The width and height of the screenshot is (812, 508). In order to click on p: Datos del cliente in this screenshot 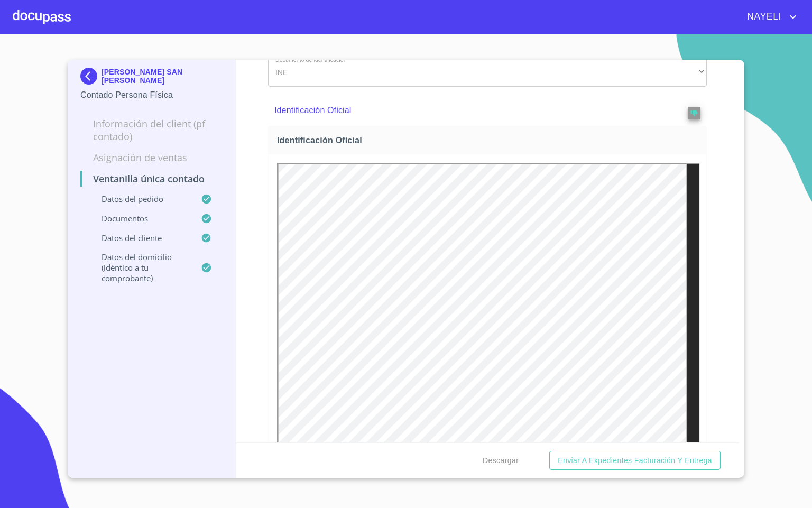, I will do `click(141, 238)`.